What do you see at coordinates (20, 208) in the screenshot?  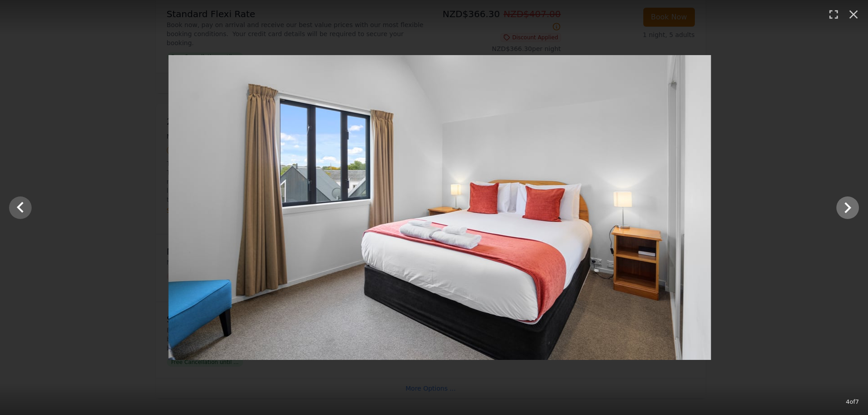 I see `button: Show slide 3 of 7` at bounding box center [20, 208].